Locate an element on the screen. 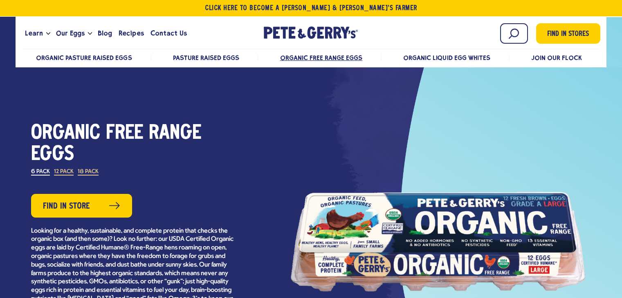  span: Contact Us is located at coordinates (168, 33).